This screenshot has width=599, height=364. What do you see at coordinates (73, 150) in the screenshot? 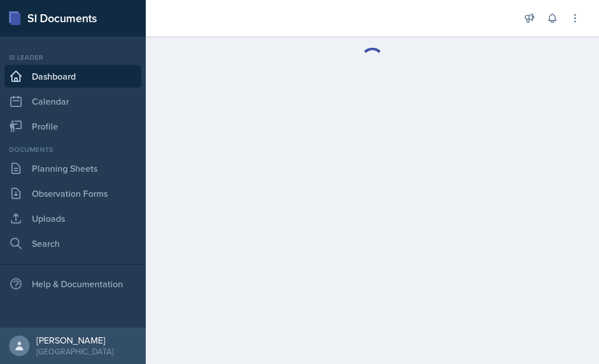
I see `div: Documents` at bounding box center [73, 150].